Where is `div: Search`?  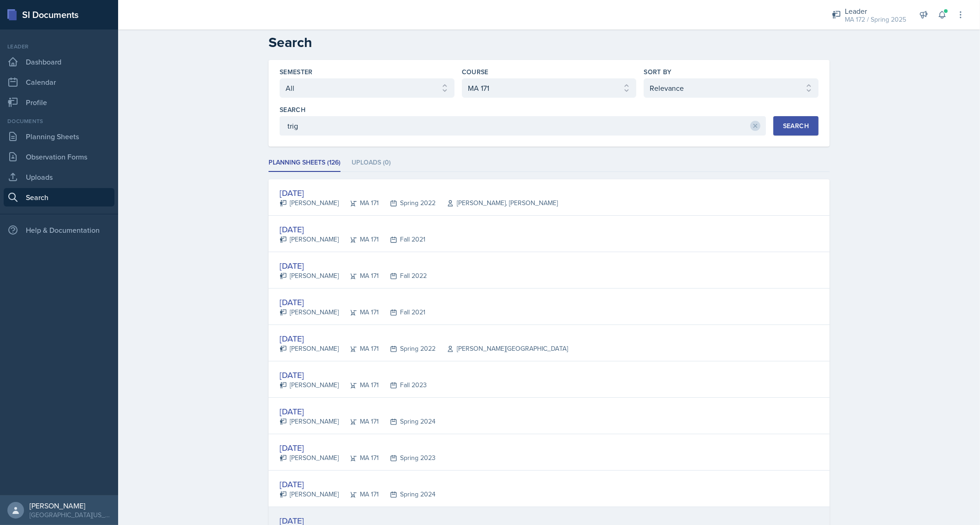 div: Search is located at coordinates (796, 126).